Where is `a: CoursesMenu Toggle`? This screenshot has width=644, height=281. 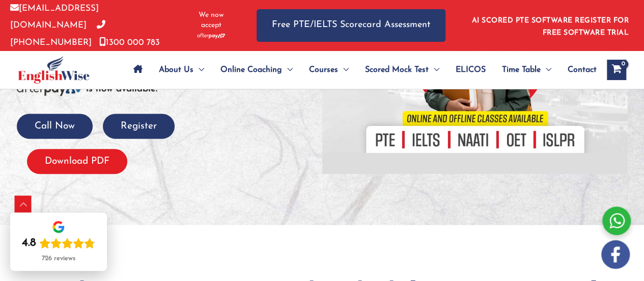 a: CoursesMenu Toggle is located at coordinates (329, 70).